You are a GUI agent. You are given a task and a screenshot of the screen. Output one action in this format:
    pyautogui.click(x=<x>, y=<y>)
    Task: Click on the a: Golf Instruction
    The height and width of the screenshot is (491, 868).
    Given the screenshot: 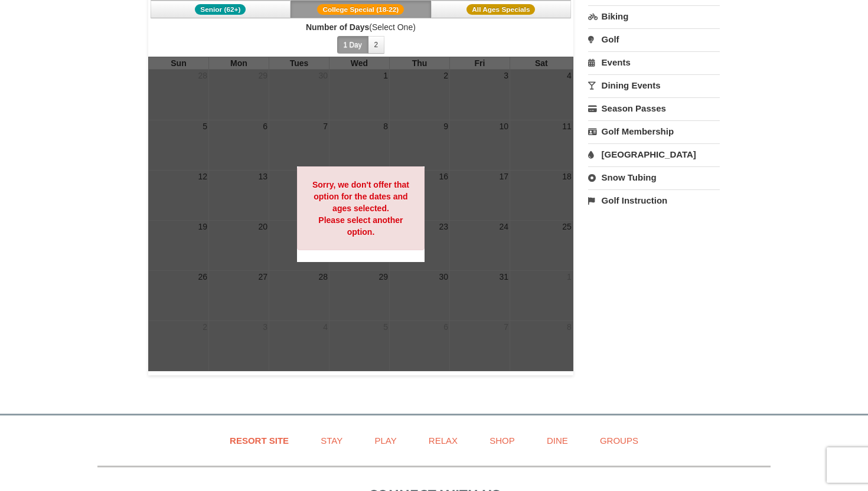 What is the action you would take?
    pyautogui.click(x=653, y=200)
    